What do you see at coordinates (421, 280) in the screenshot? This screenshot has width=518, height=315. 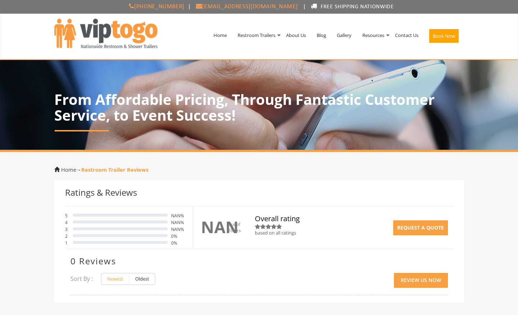 I see `a: Review Us Now` at bounding box center [421, 280].